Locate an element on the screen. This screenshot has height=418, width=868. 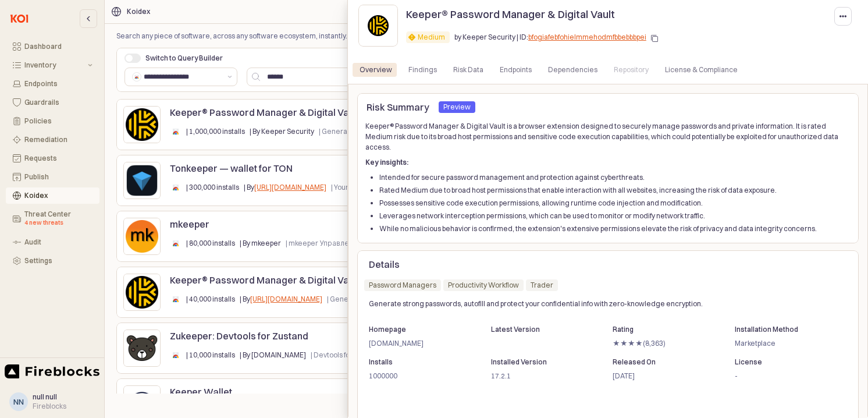
p: Generate strong passwords, autofill and protect your confidential info with zero-knowledge encryp... is located at coordinates (588, 304).